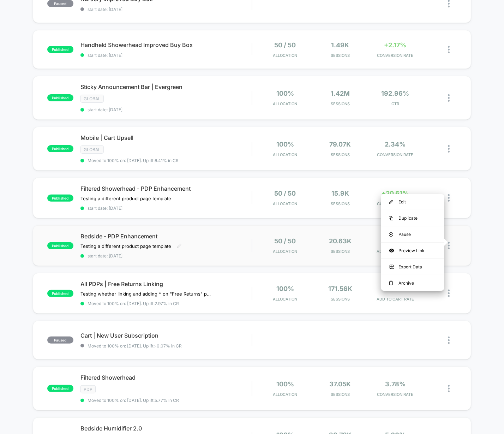 Image resolution: width=504 pixels, height=434 pixels. Describe the element at coordinates (340, 193) in the screenshot. I see `span: 15.9k` at that location.